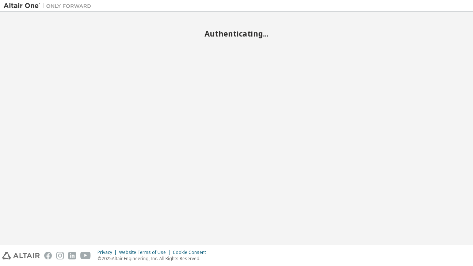 The height and width of the screenshot is (266, 473). Describe the element at coordinates (48, 255) in the screenshot. I see `img: facebook.svg` at that location.